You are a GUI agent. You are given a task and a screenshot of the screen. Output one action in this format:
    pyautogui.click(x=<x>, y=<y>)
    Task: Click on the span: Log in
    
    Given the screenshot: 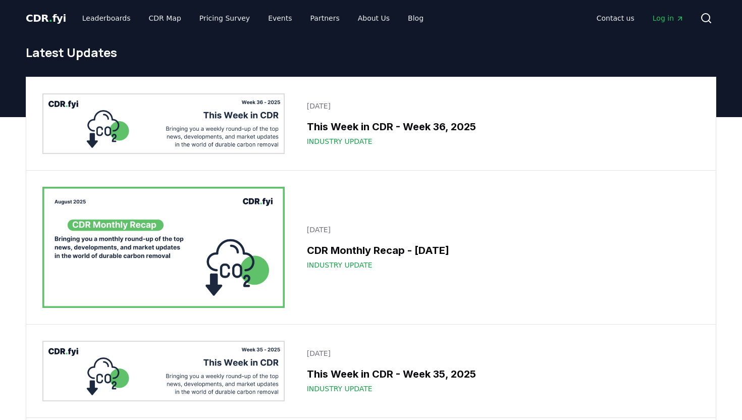 What is the action you would take?
    pyautogui.click(x=668, y=18)
    